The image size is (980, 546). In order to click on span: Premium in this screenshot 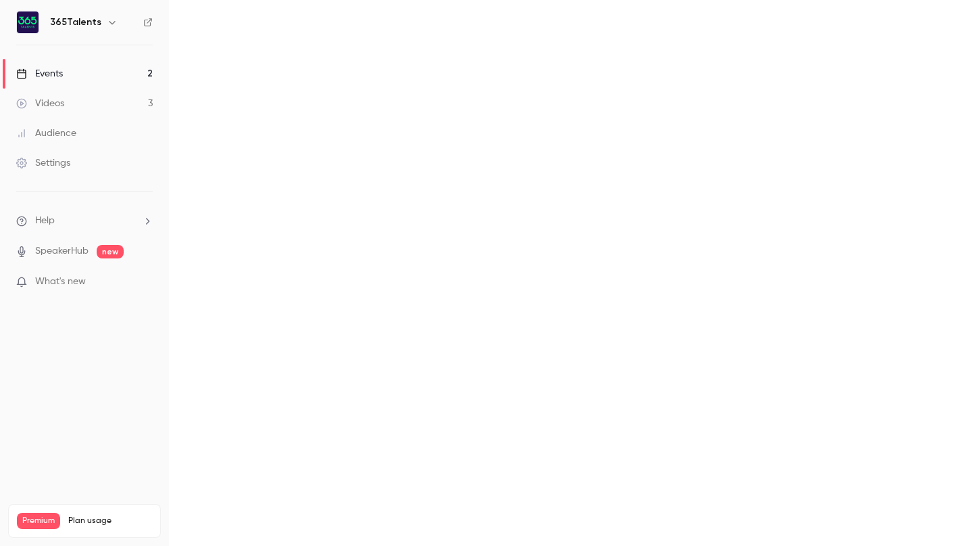, I will do `click(39, 520)`.